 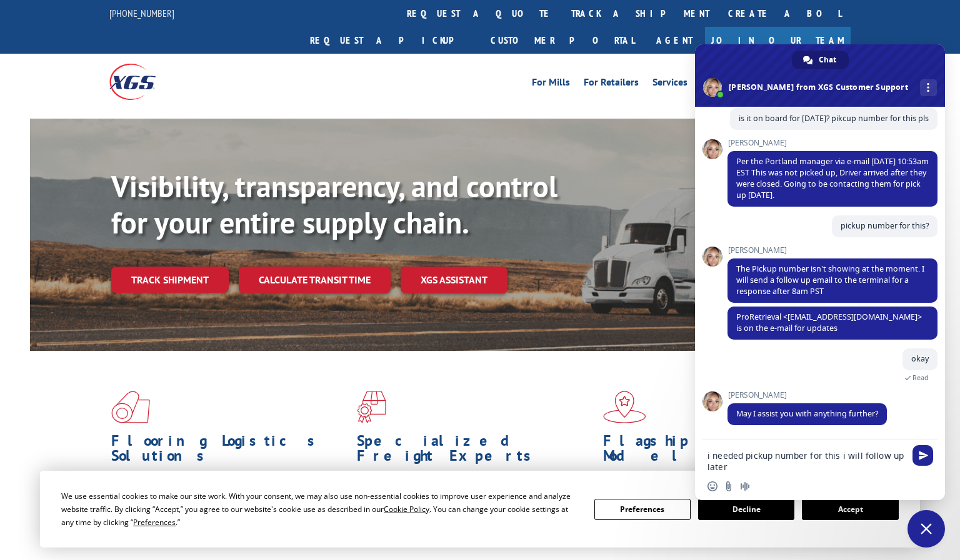 What do you see at coordinates (745, 486) in the screenshot?
I see `span: Audio message` at bounding box center [745, 486].